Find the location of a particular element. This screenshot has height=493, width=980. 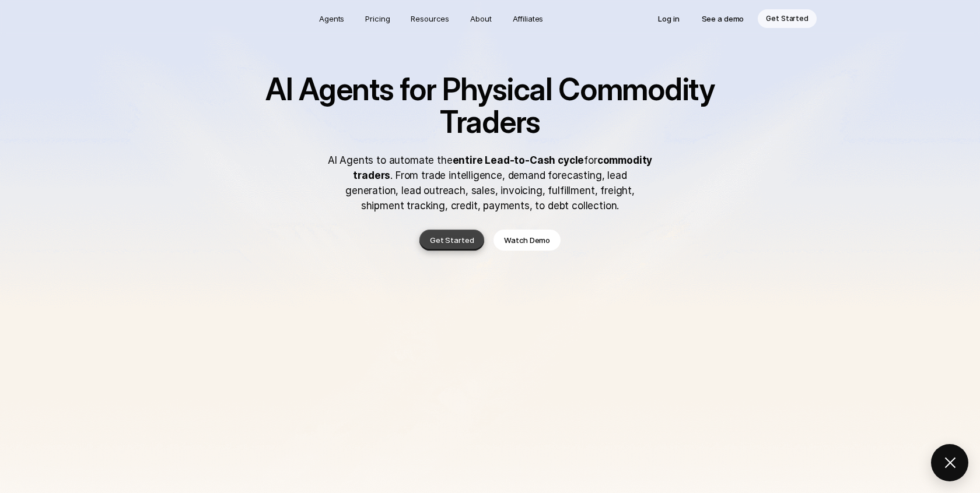

p: About is located at coordinates (481, 19).